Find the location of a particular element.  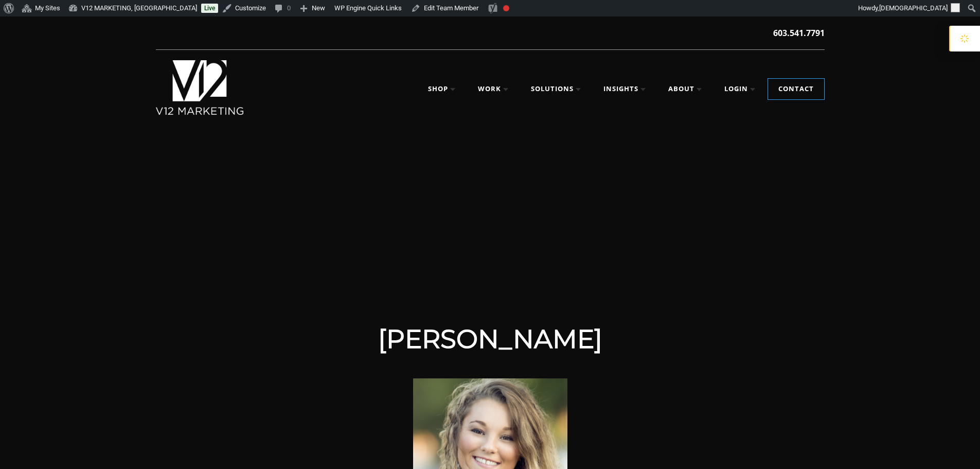

a: Contact is located at coordinates (796, 89).